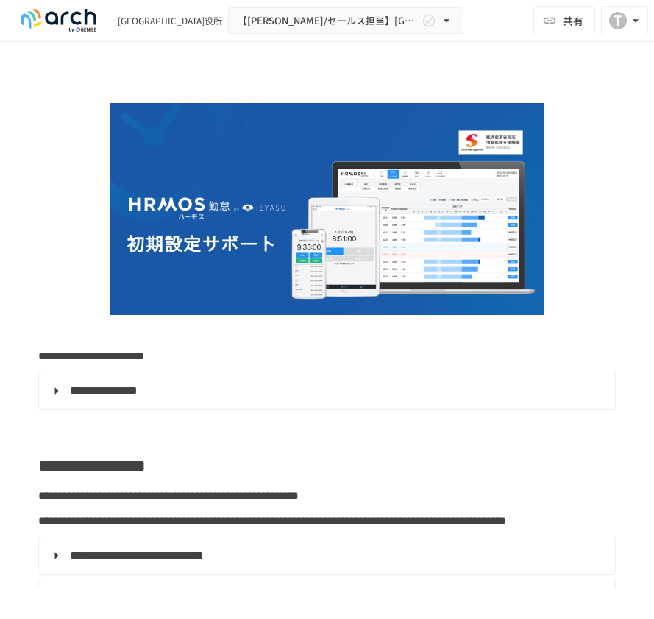  What do you see at coordinates (327, 209) in the screenshot?
I see `img: GdztLVQAPnGLORo409ZpmnRQckwtTrMz8aHIKJZF2AQ` at bounding box center [327, 209].